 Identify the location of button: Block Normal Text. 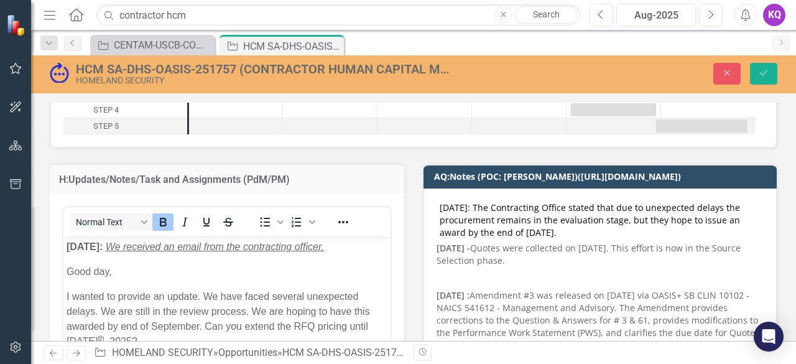
(111, 222).